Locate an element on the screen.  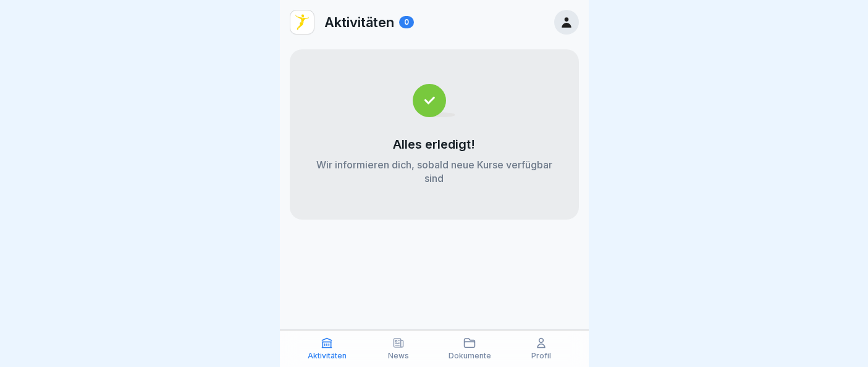
p: Profil is located at coordinates (541, 356).